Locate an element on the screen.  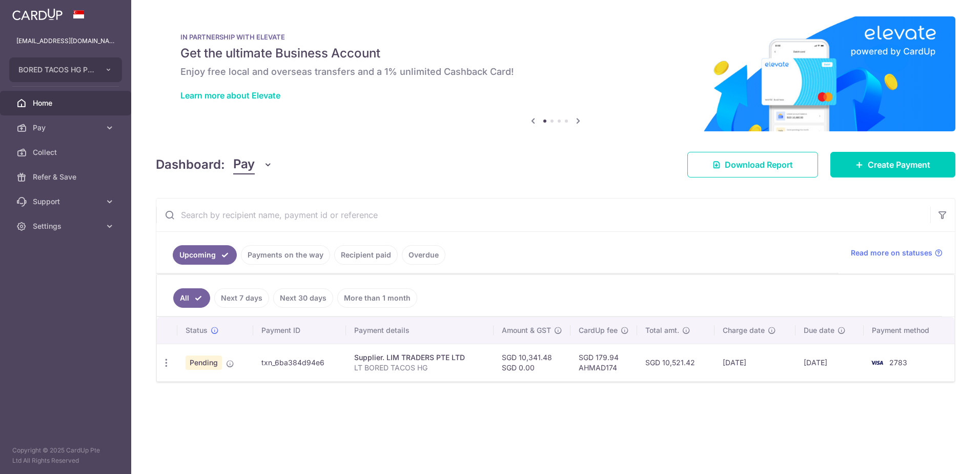
span: Download Report is located at coordinates (759, 165).